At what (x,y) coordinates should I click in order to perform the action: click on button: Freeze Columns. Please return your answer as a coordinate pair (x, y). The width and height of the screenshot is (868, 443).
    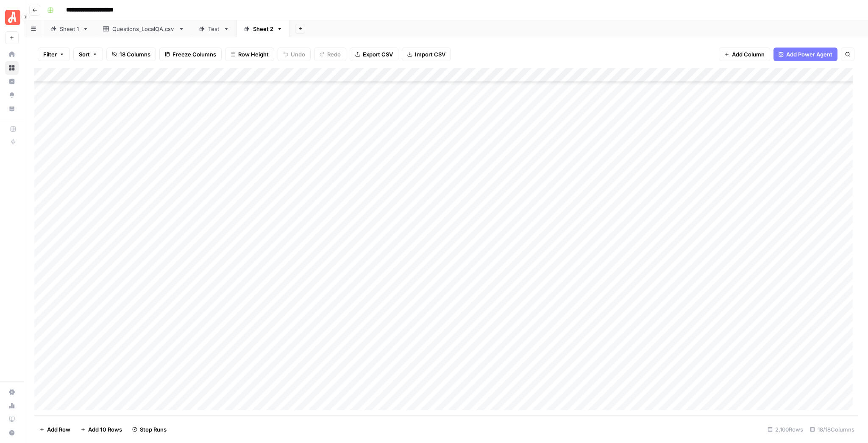
    Looking at the image, I should click on (191, 54).